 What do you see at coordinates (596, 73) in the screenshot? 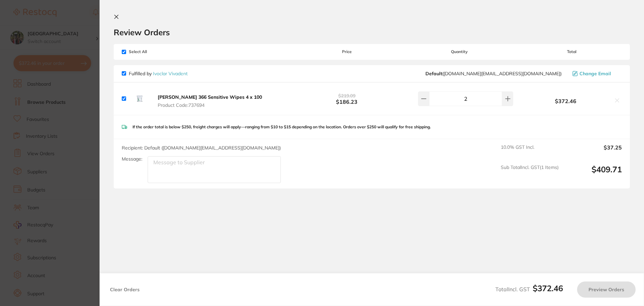
I see `button: Change Email` at bounding box center [596, 73].